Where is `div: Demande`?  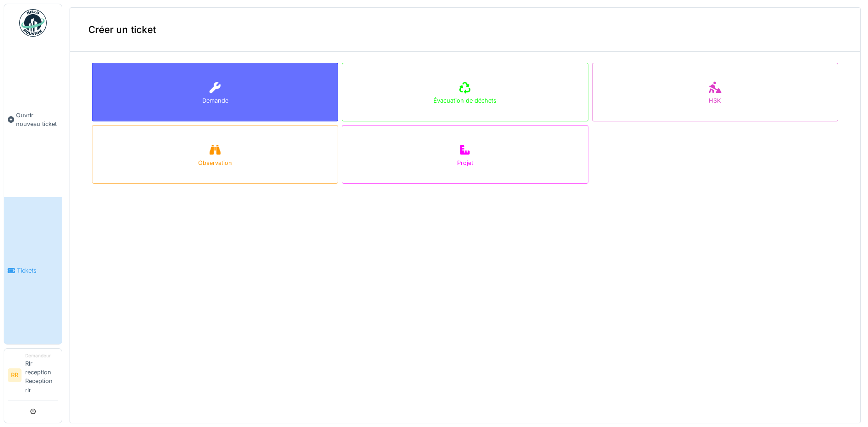
div: Demande is located at coordinates (215, 100).